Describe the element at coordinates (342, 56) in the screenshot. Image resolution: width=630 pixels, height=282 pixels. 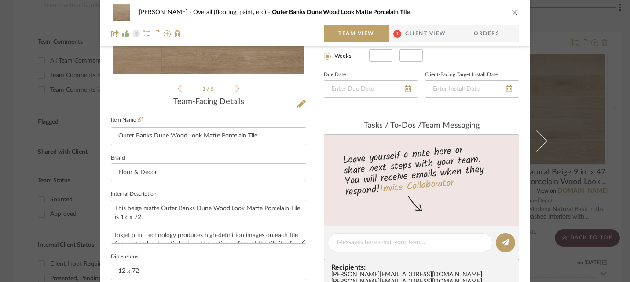
I see `label: Weeks` at that location.